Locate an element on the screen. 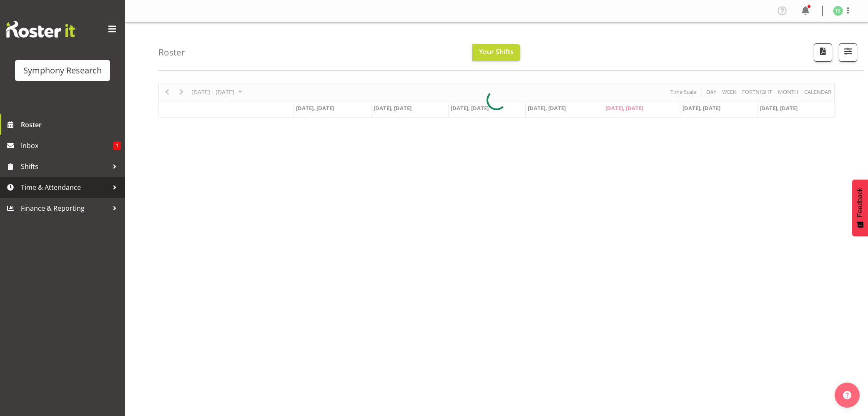  button: Filter Shifts is located at coordinates (849, 53).